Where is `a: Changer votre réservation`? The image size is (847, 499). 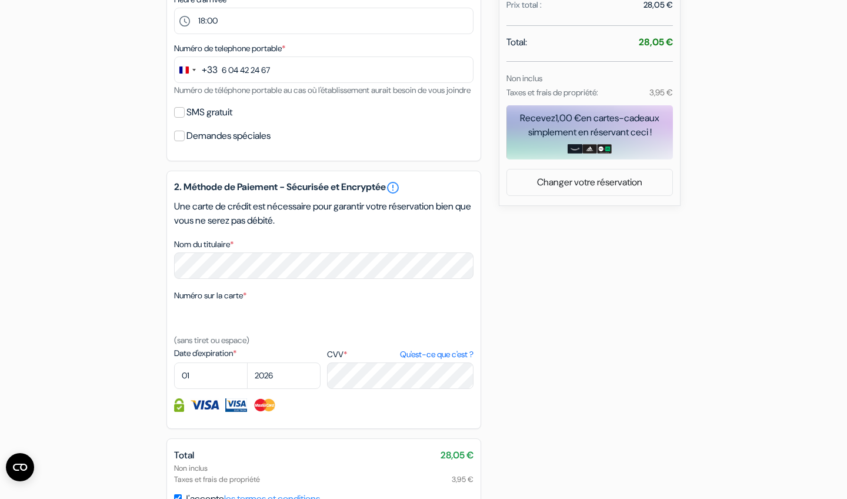 a: Changer votre réservation is located at coordinates (590, 182).